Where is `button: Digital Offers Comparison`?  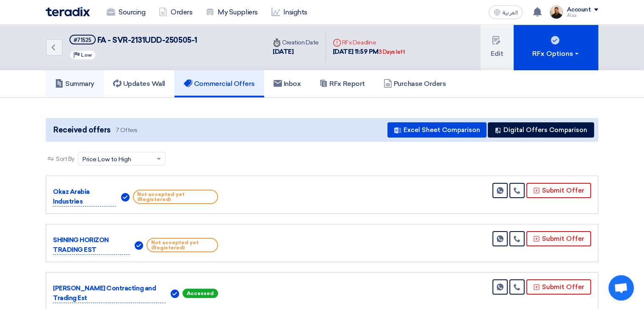
button: Digital Offers Comparison is located at coordinates (541, 130).